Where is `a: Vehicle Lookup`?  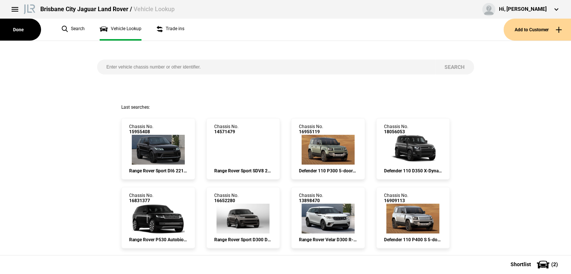
a: Vehicle Lookup is located at coordinates (120, 29).